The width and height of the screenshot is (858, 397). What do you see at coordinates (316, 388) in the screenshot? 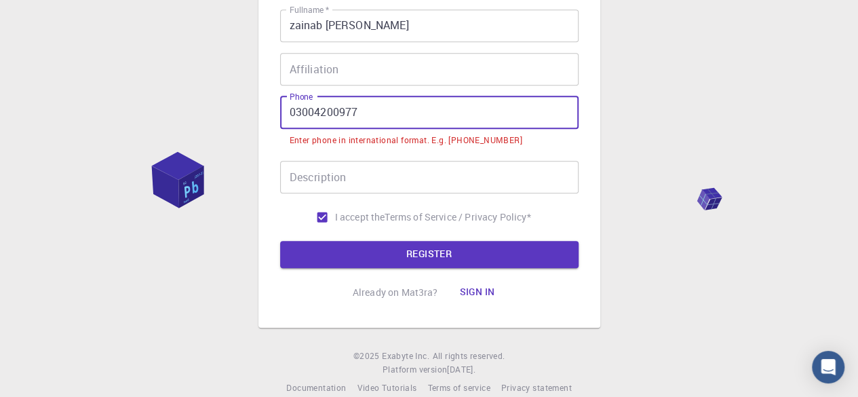
I see `a: Documentation` at bounding box center [316, 388].